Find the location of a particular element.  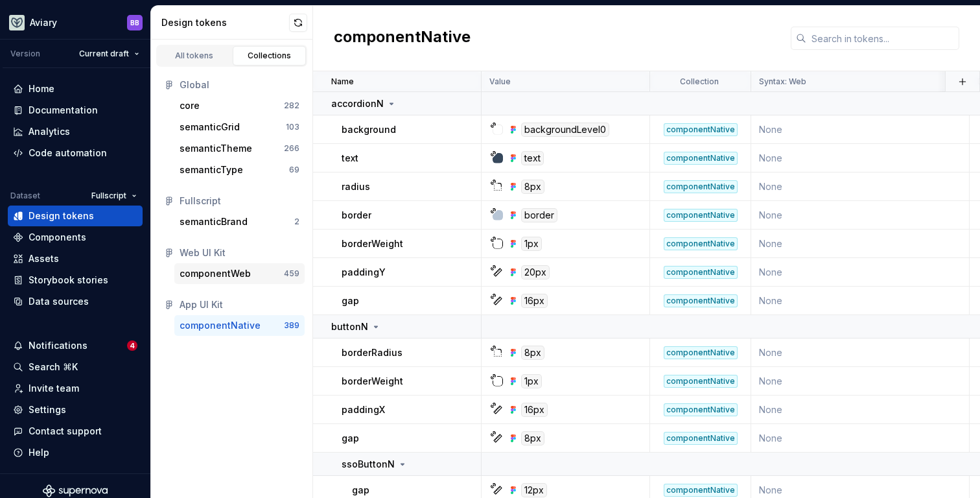

p: ssoButtonN is located at coordinates (369, 464).